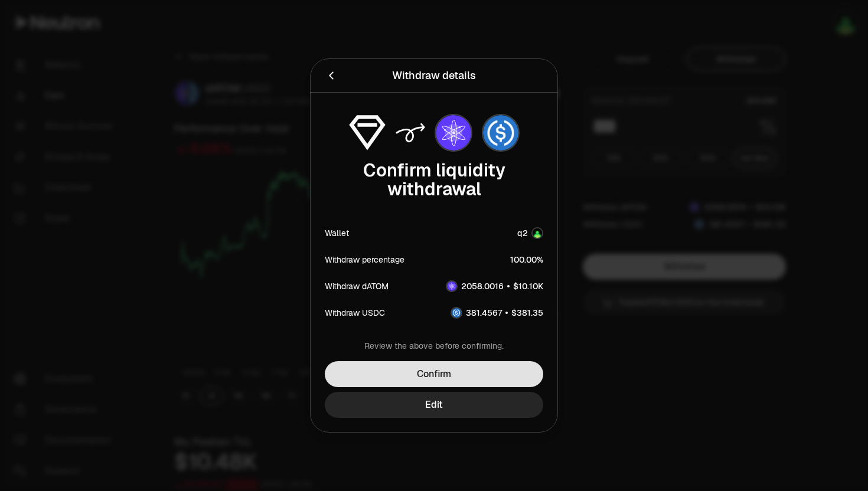 The image size is (868, 491). Describe the element at coordinates (434, 374) in the screenshot. I see `button: Confirm` at that location.